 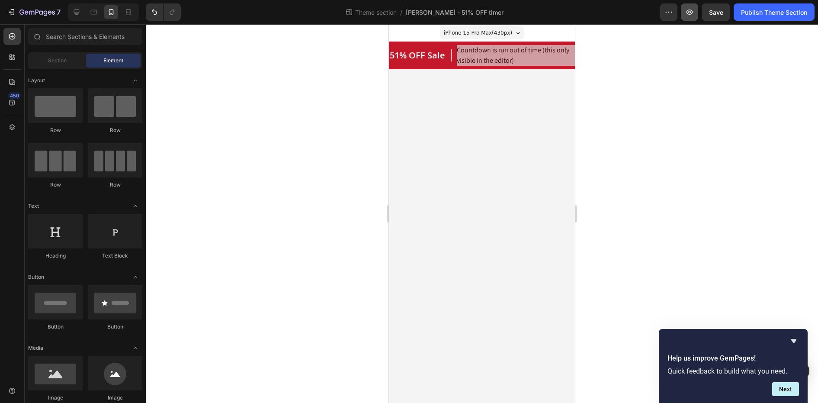 What do you see at coordinates (163, 12) in the screenshot?
I see `div: Undo/Redo` at bounding box center [163, 12].